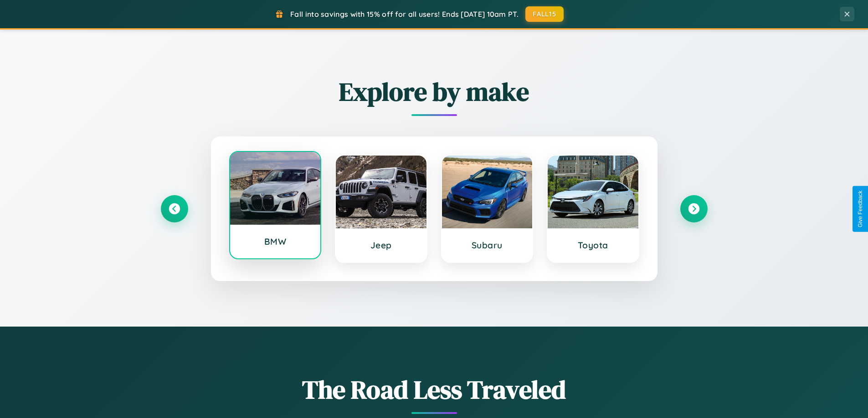 The width and height of the screenshot is (868, 418). I want to click on h1: The Road Less Traveled, so click(434, 389).